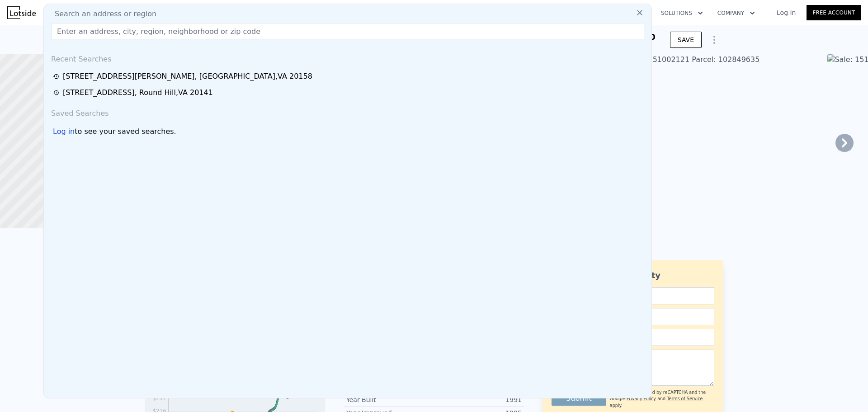 This screenshot has width=868, height=412. What do you see at coordinates (348, 58) in the screenshot?
I see `div: Recent Searches` at bounding box center [348, 58].